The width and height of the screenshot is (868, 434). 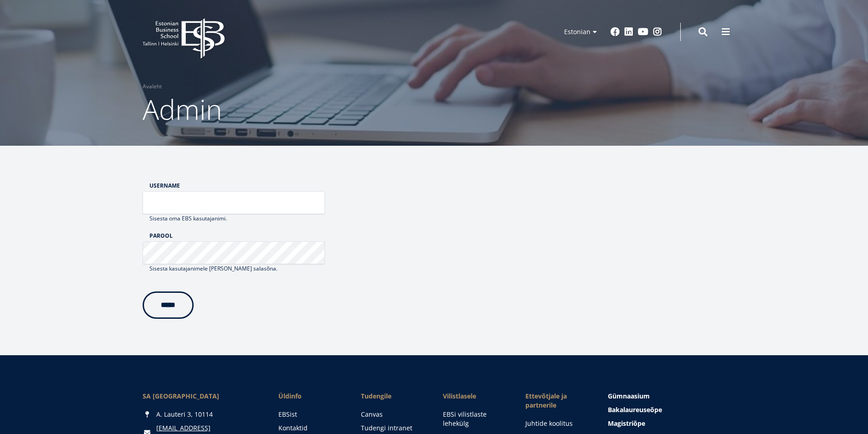 I want to click on span: Bakalaureuseõpe, so click(x=635, y=409).